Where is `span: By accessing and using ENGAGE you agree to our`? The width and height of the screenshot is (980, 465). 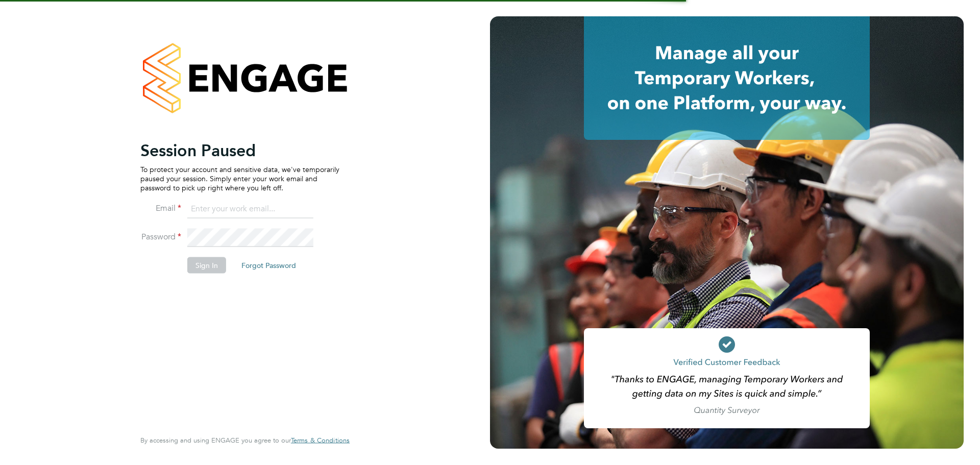
span: By accessing and using ENGAGE you agree to our is located at coordinates (245, 440).